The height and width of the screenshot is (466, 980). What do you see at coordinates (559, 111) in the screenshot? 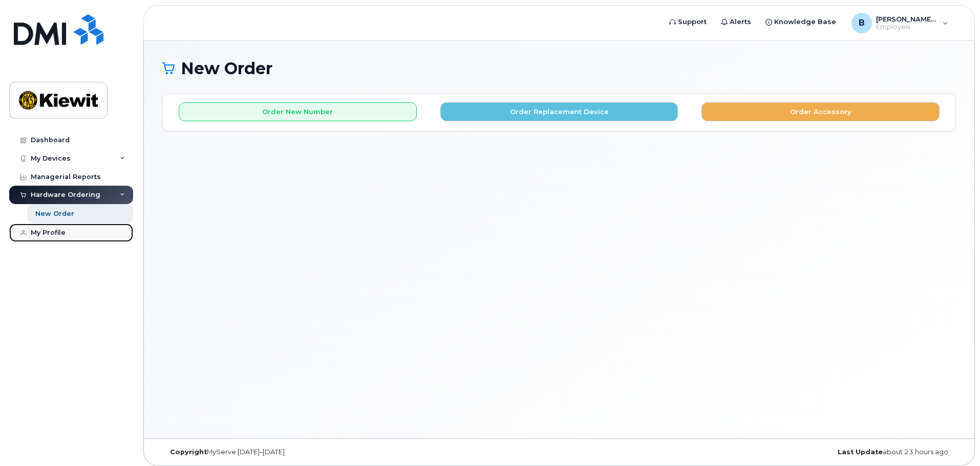
I see `button: Order Replacement Device` at bounding box center [559, 111].